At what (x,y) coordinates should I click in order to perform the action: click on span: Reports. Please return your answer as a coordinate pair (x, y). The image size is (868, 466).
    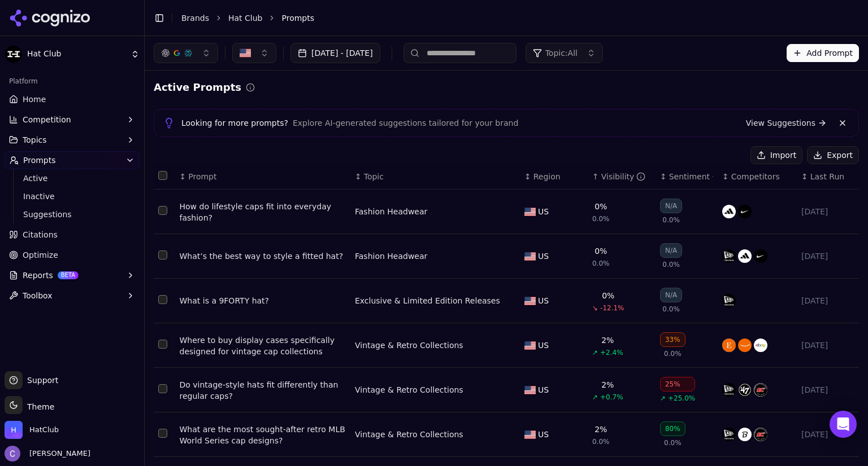
    Looking at the image, I should click on (38, 275).